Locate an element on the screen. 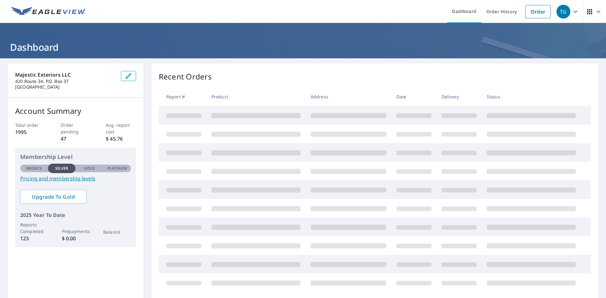  p: 1995 is located at coordinates (30, 132).